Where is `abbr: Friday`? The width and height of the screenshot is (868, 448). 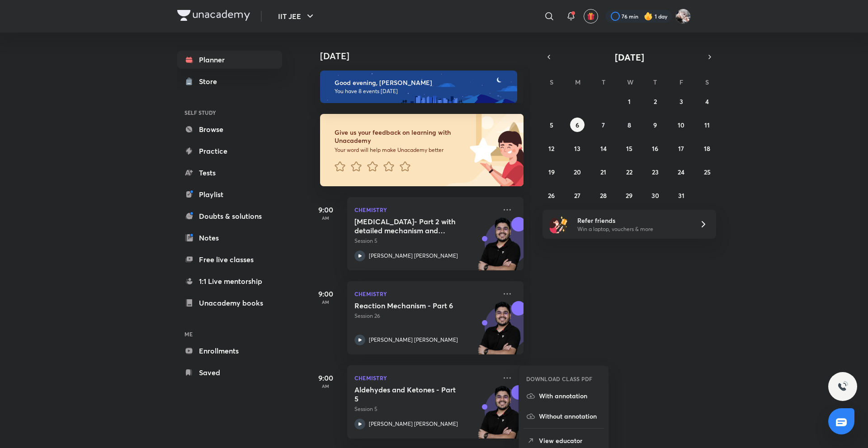 abbr: Friday is located at coordinates (681, 82).